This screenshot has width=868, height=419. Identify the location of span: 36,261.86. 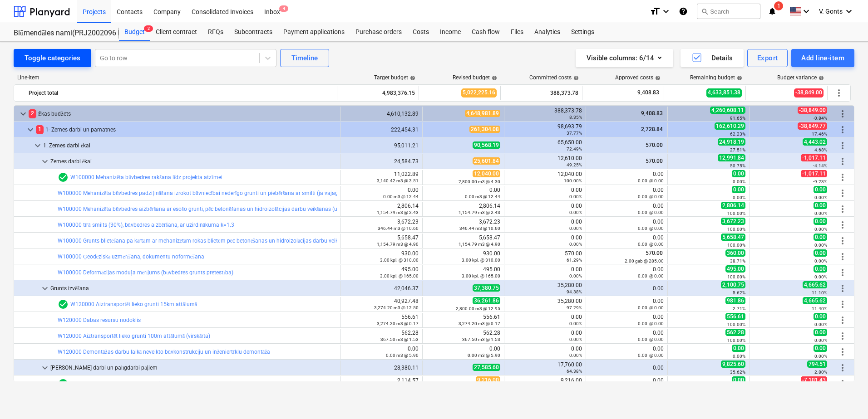
(486, 301).